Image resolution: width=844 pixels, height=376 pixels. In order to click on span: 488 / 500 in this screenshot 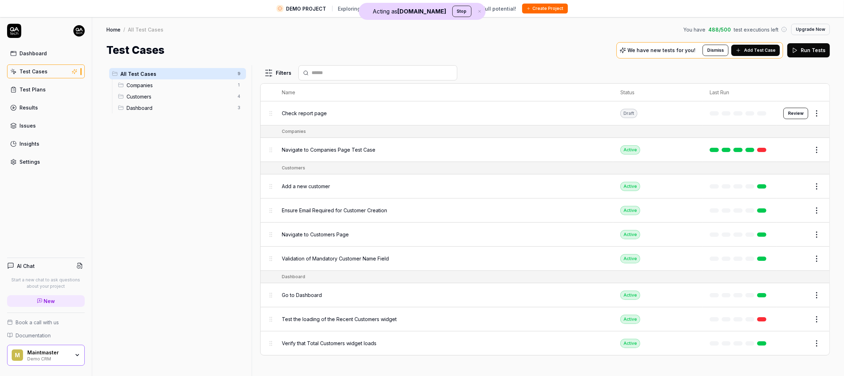, I will do `click(719, 29)`.